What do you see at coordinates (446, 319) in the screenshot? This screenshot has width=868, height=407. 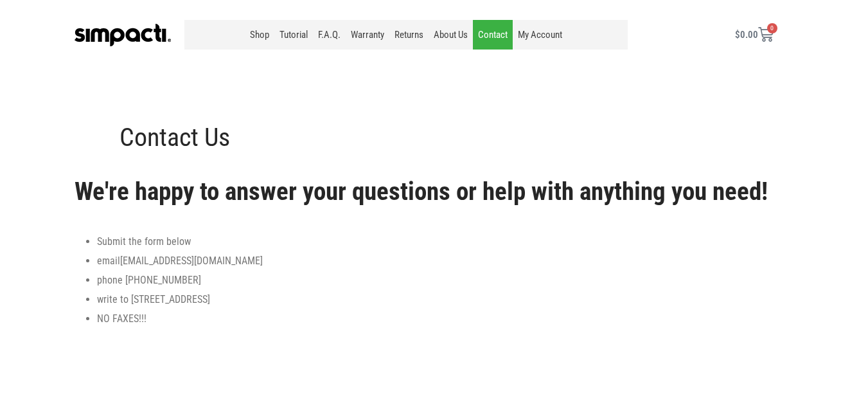 I see `li: NO FAXES!!!` at bounding box center [446, 319].